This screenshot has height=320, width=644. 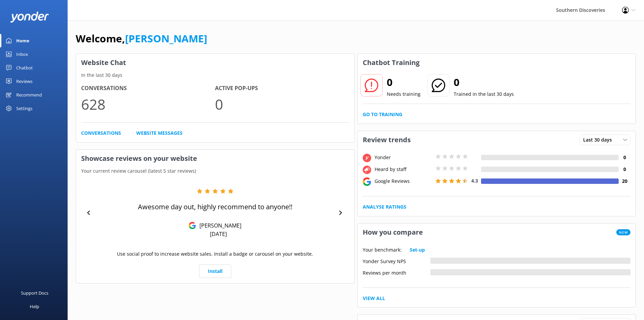 I want to click on img: Google Reviews, so click(x=192, y=226).